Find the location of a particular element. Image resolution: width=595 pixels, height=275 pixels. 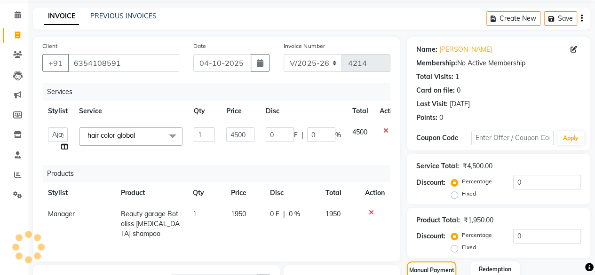

div: Last Visit: is located at coordinates (432, 104).